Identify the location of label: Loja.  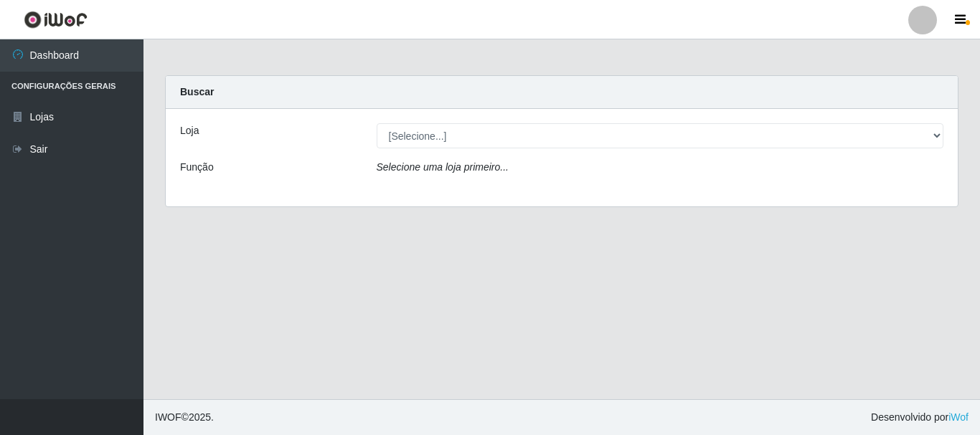
(189, 130).